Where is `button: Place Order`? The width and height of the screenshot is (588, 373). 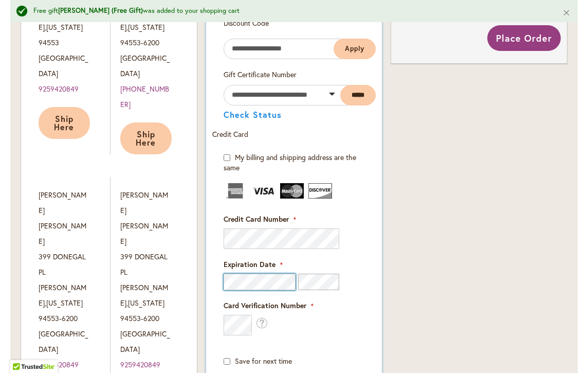
button: Place Order is located at coordinates (524, 38).